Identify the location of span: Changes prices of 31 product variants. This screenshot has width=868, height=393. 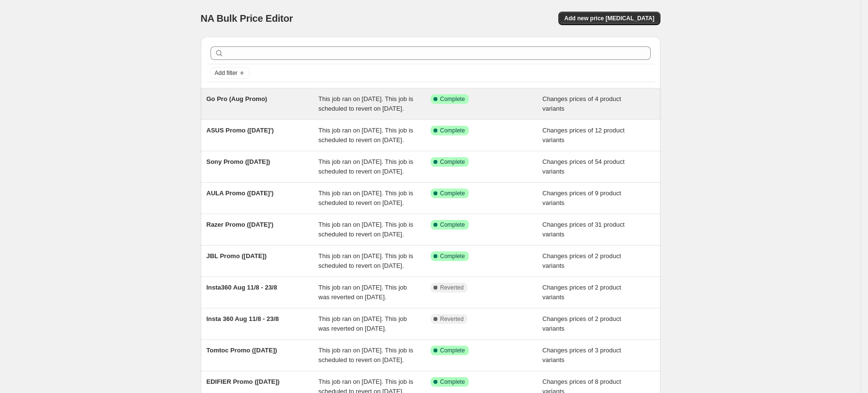
(584, 229).